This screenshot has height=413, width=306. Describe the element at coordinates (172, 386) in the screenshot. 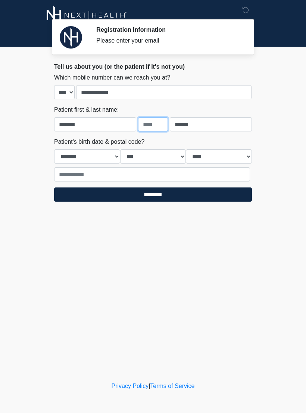

I see `a: Terms of Service` at that location.